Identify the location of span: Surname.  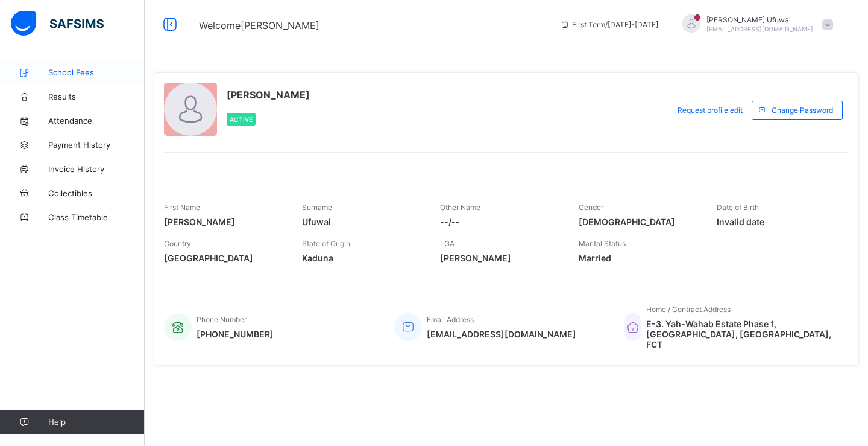
(317, 207).